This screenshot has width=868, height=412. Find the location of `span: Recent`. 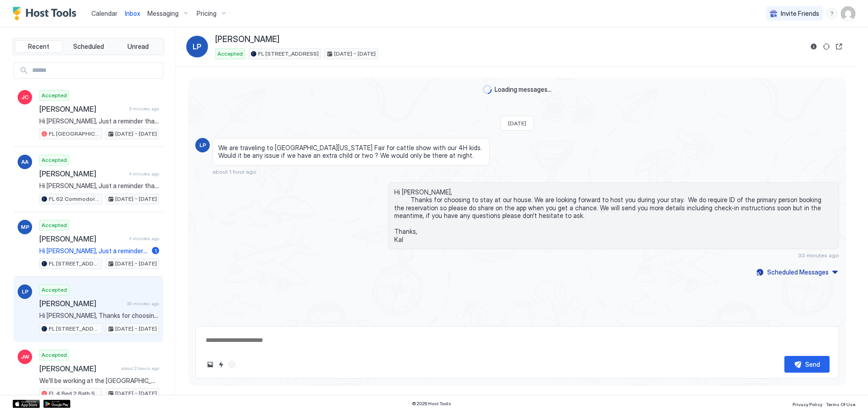

span: Recent is located at coordinates (38, 47).